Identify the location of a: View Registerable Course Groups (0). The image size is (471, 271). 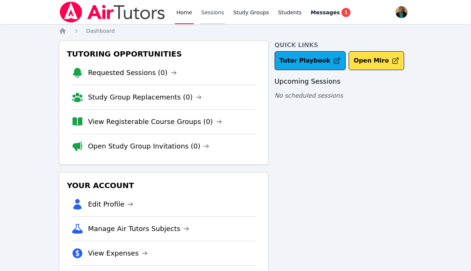
(155, 122).